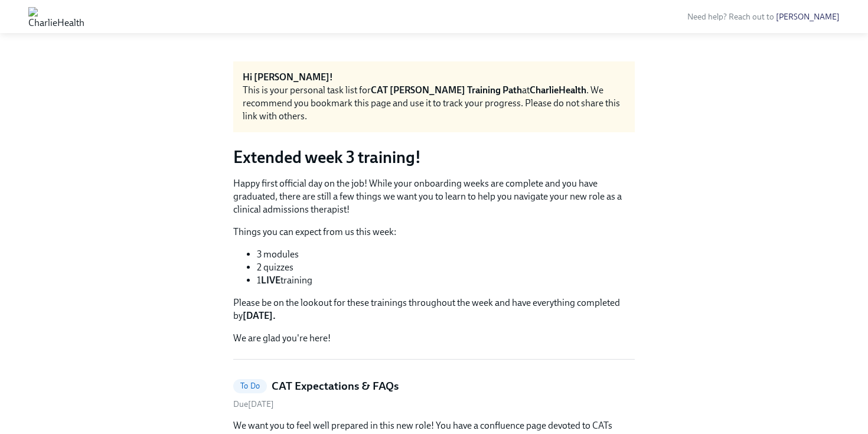  I want to click on strong: LIVE, so click(270, 280).